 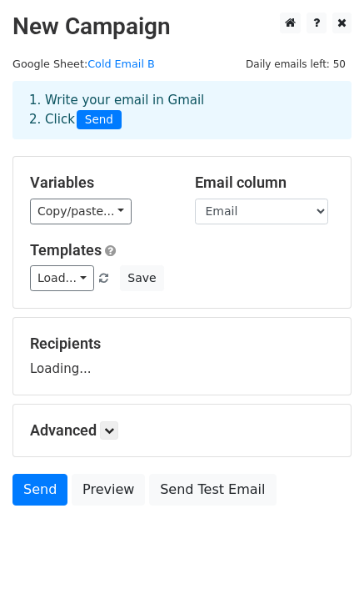 I want to click on h5: Recipients, so click(x=182, y=343).